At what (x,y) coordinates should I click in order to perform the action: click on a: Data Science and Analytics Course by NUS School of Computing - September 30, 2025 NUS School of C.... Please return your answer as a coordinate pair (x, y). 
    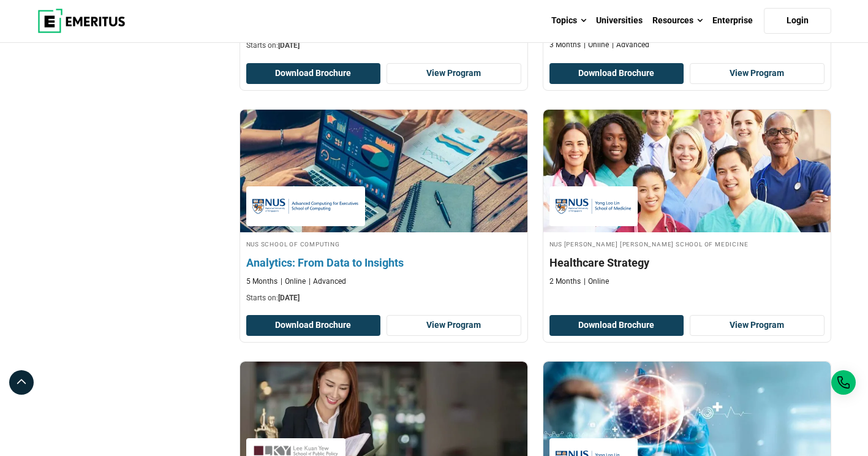
    Looking at the image, I should click on (383, 209).